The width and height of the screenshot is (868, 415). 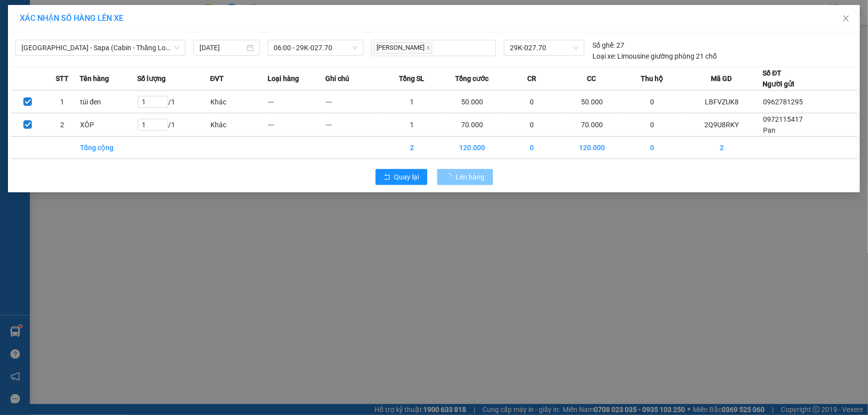 I want to click on span: rollback, so click(x=387, y=178).